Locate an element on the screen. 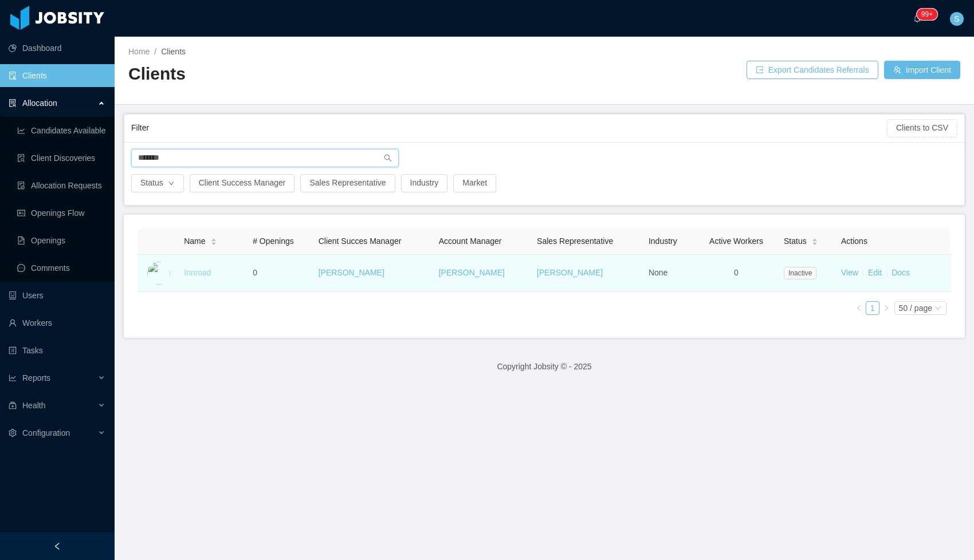 This screenshot has height=560, width=974. button: Clients to CSV is located at coordinates (922, 128).